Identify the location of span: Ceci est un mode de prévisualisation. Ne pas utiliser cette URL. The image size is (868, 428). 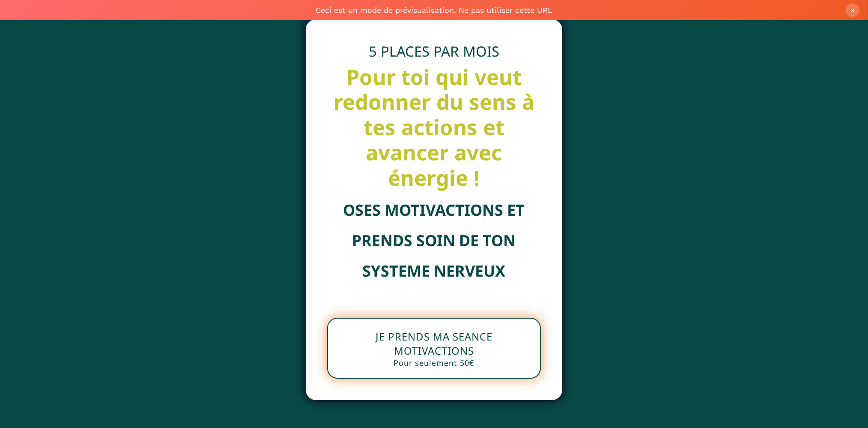
(434, 10).